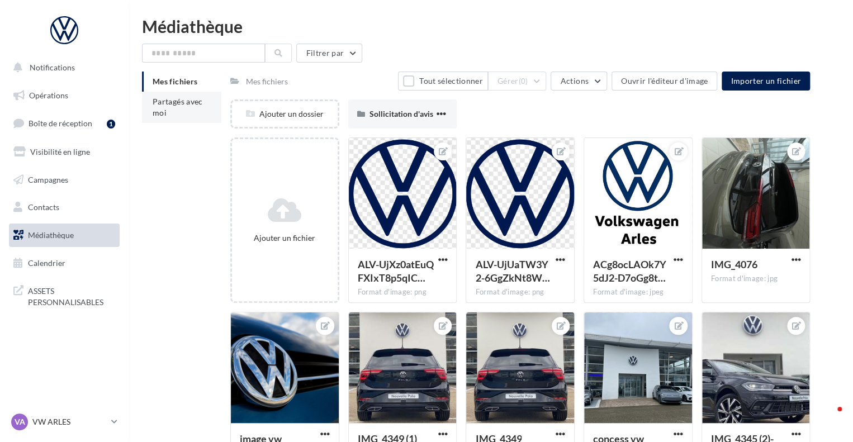 The width and height of the screenshot is (853, 442). I want to click on span: Actions, so click(574, 81).